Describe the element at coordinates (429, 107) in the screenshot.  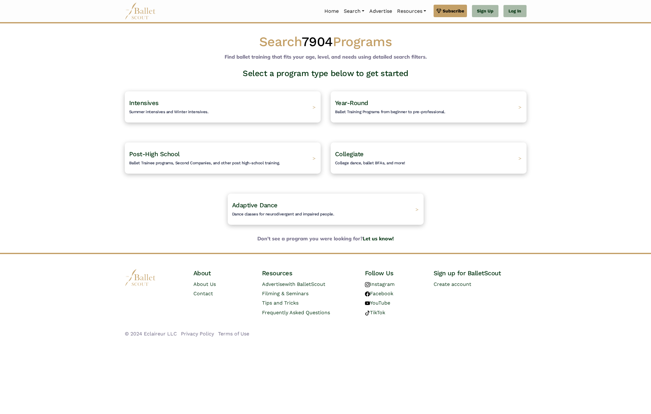
I see `a: Year-RoundBallet Training Programs from beginner to pre-professional. >` at that location.